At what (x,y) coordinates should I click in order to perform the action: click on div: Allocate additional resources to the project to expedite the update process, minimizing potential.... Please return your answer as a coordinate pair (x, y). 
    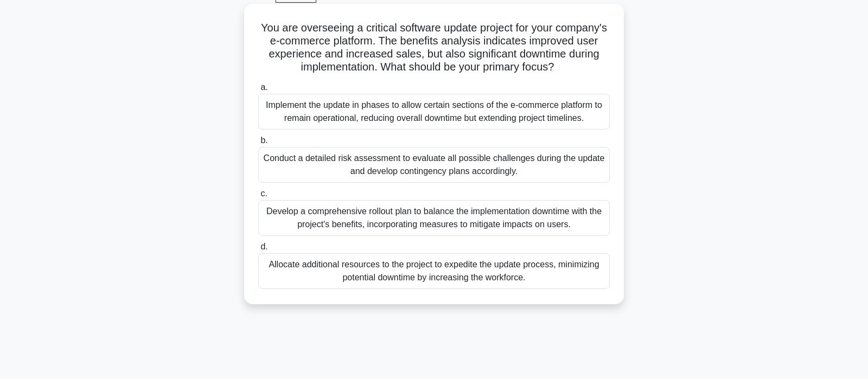
    Looking at the image, I should click on (434, 271).